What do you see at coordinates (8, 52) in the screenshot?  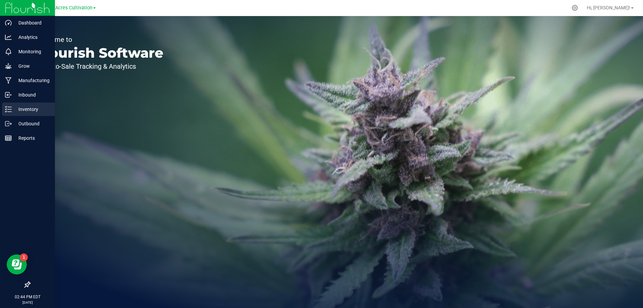 I see `inline-svg: Monitoring` at bounding box center [8, 52].